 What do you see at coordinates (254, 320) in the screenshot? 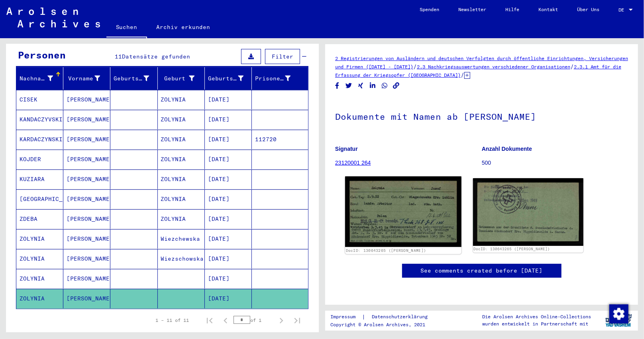
I see `div: of 1` at bounding box center [254, 320].